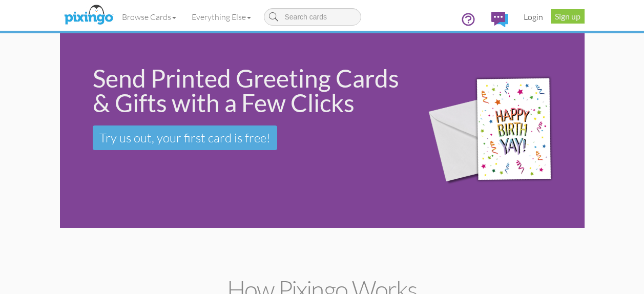  What do you see at coordinates (88, 16) in the screenshot?
I see `img: pixingo logo` at bounding box center [88, 16].